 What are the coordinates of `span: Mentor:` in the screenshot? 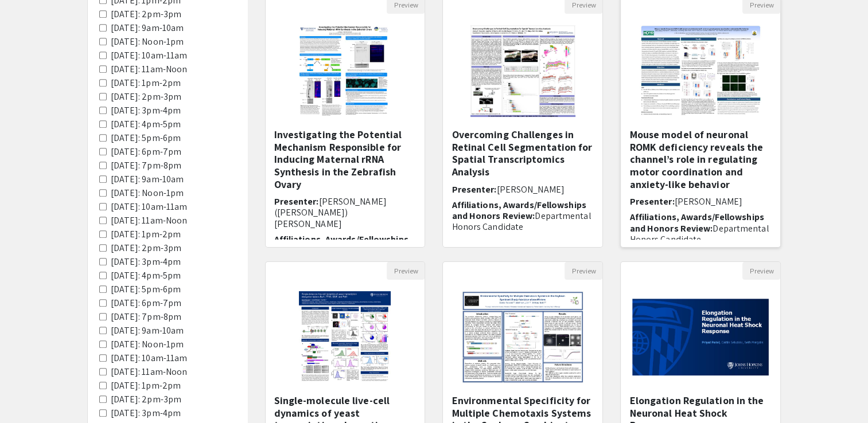 It's located at (468, 242).